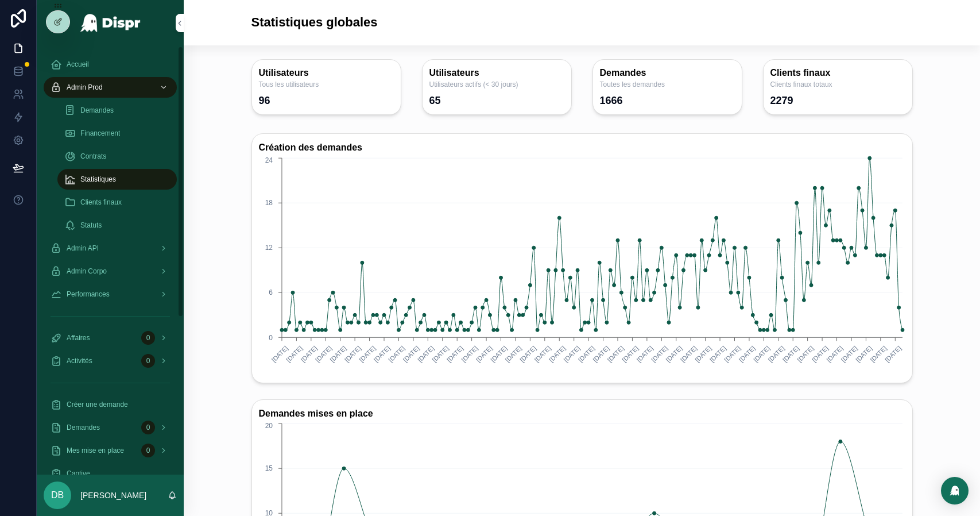 The height and width of the screenshot is (516, 980). Describe the element at coordinates (83, 248) in the screenshot. I see `span: Admin API` at that location.